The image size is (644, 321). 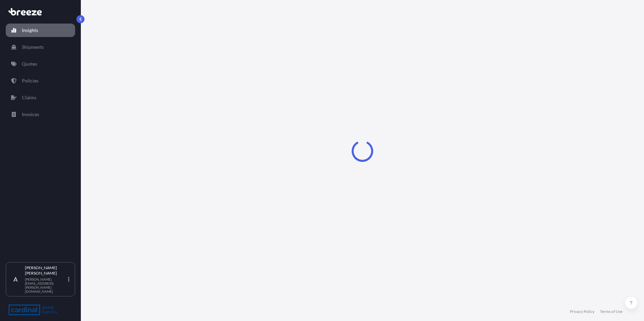 I want to click on p: Privacy Policy, so click(x=582, y=312).